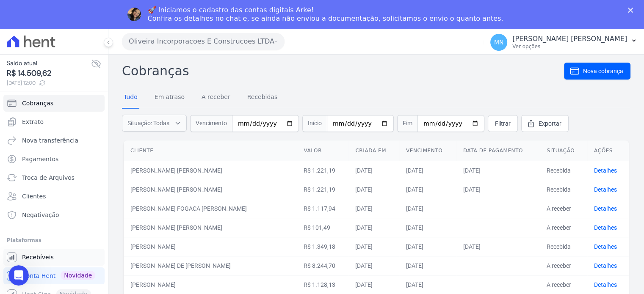 This screenshot has width=644, height=294. Describe the element at coordinates (170, 98) in the screenshot. I see `a: Em atraso` at that location.